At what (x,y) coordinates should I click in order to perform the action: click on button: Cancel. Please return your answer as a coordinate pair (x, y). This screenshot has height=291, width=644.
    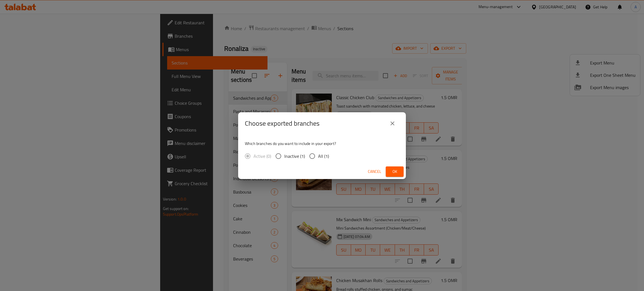
    Looking at the image, I should click on (375, 172).